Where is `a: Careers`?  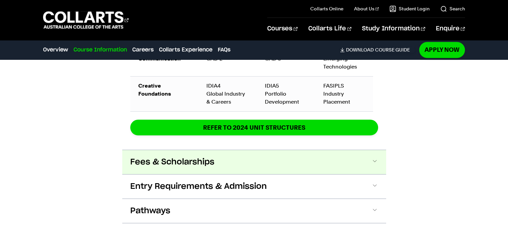 a: Careers is located at coordinates (143, 50).